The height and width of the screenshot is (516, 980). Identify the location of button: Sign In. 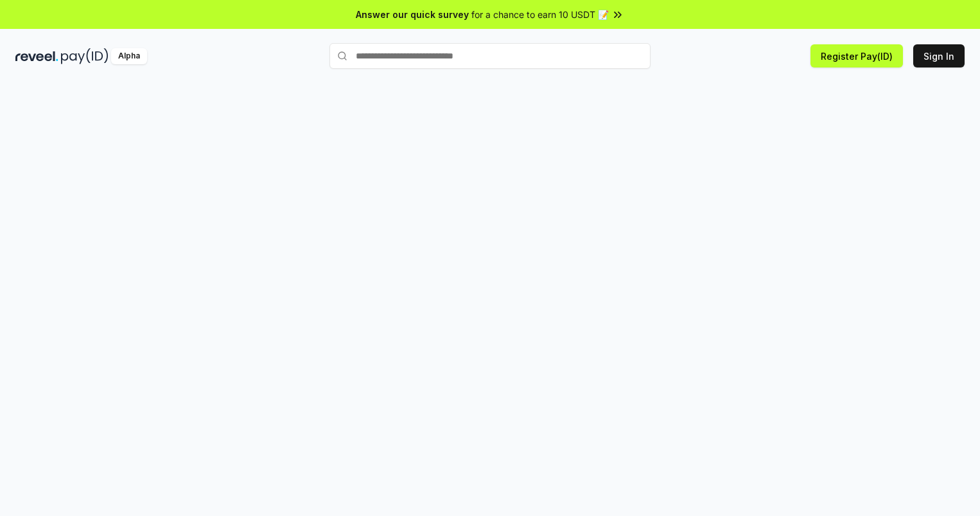
(939, 56).